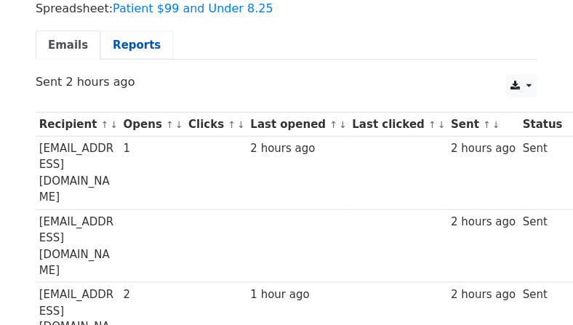  Describe the element at coordinates (193, 8) in the screenshot. I see `a: Patient $99 and Under 8.25` at that location.